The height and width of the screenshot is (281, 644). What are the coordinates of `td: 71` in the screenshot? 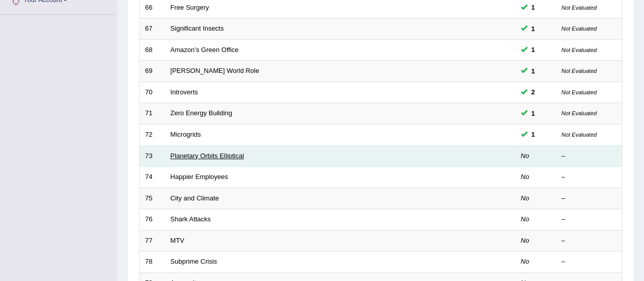 It's located at (152, 114).